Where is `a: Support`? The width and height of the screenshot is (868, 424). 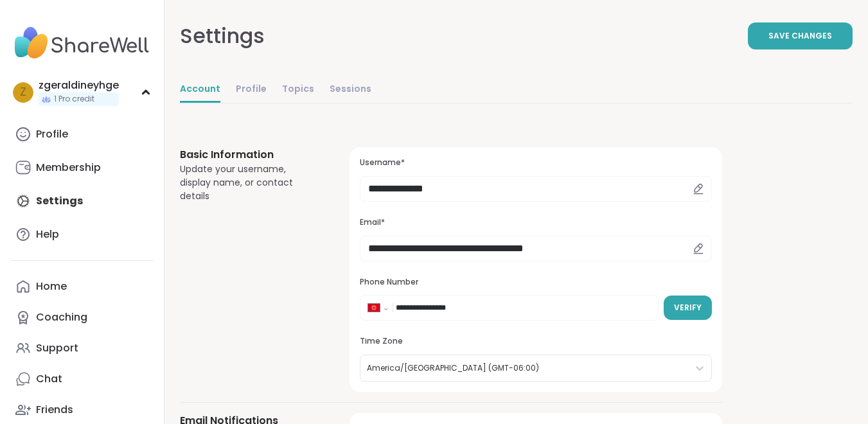 a: Support is located at coordinates (82, 348).